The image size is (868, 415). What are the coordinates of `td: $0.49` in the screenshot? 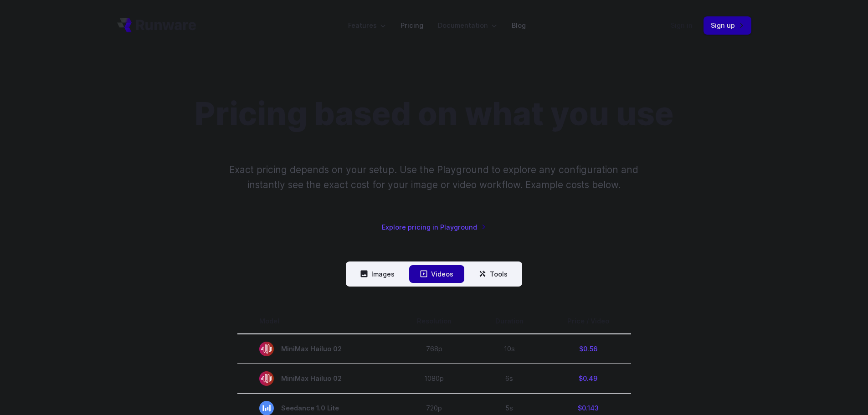 It's located at (589, 378).